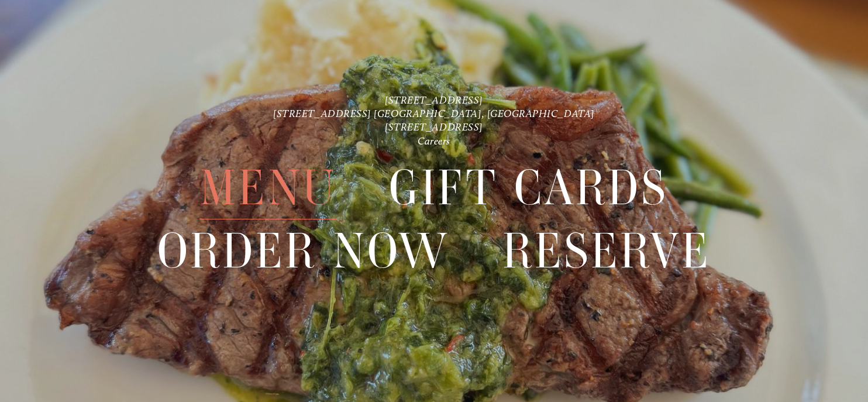 This screenshot has height=402, width=868. Describe the element at coordinates (303, 251) in the screenshot. I see `a: Order Now` at that location.